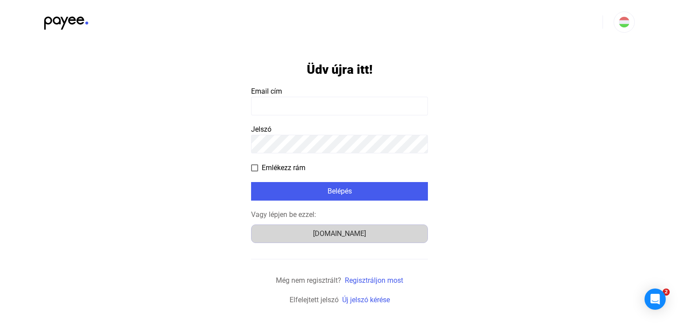 This screenshot has height=323, width=679. Describe the element at coordinates (339, 191) in the screenshot. I see `div: Belépés` at that location.